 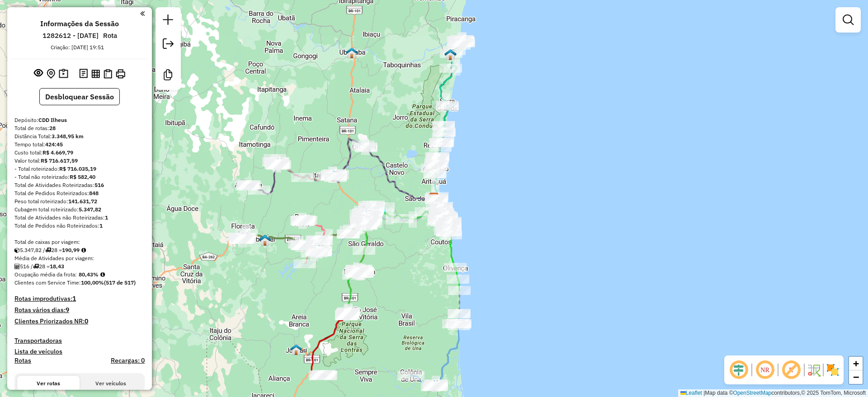 What do you see at coordinates (47, 282) in the screenshot?
I see `span: Clientes com Service Time:` at bounding box center [47, 282].